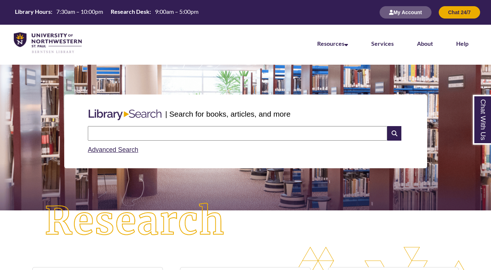  Describe the element at coordinates (463, 43) in the screenshot. I see `a: Help` at that location.